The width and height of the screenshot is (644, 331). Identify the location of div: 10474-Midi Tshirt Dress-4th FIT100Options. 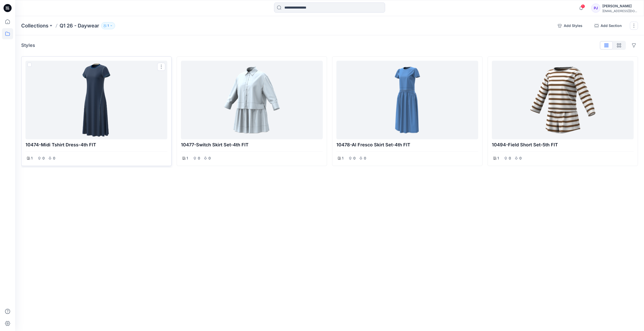
(97, 111).